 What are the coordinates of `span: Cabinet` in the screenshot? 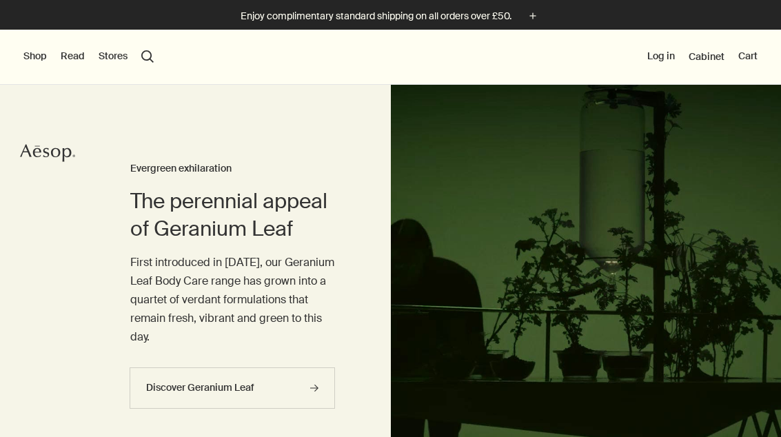 It's located at (706, 56).